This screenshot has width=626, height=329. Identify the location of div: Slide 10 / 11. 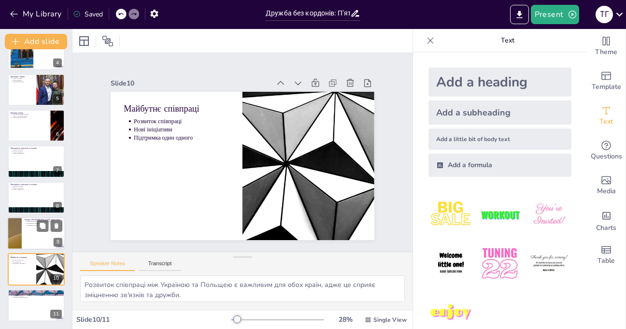
(154, 319).